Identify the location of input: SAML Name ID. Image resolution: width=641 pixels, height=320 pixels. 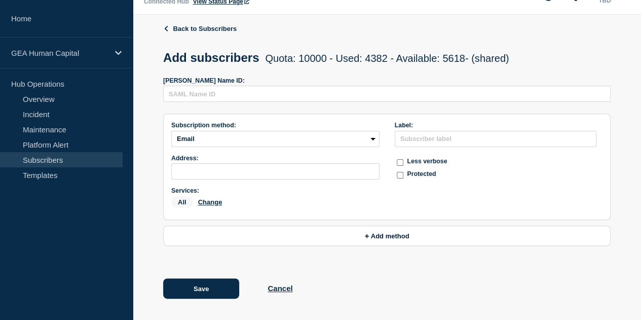
(387, 94).